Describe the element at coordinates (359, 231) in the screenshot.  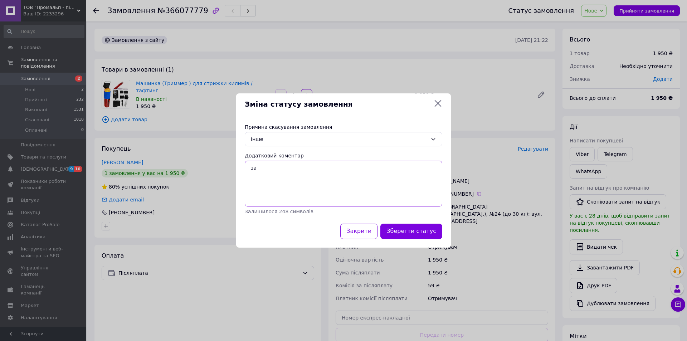
I see `button: Закрити` at that location.